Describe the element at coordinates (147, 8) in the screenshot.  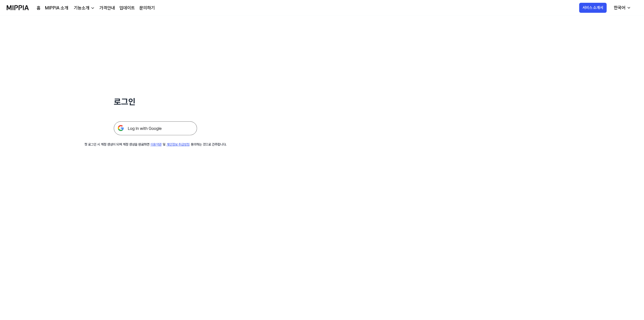
I see `a: 문의하기` at that location.